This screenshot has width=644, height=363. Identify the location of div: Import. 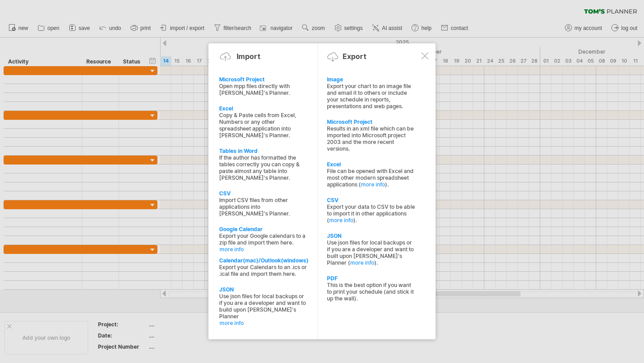
(248, 56).